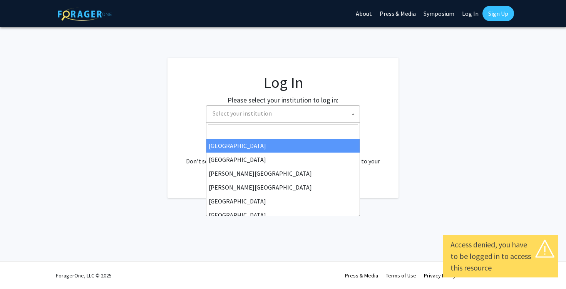 The height and width of the screenshot is (289, 566). Describe the element at coordinates (283, 131) in the screenshot. I see `input: Search` at that location.